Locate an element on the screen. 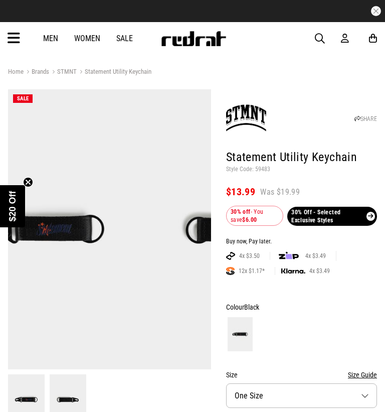 This screenshot has height=412, width=385. a: SHARE is located at coordinates (366, 119).